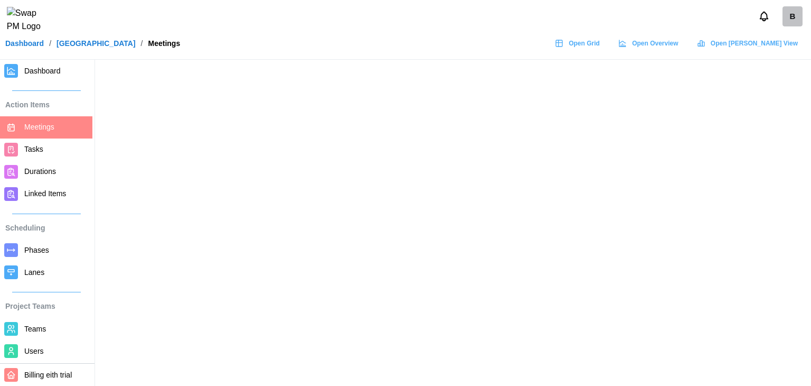 The height and width of the screenshot is (386, 811). What do you see at coordinates (584, 43) in the screenshot?
I see `span: Open Grid` at bounding box center [584, 43].